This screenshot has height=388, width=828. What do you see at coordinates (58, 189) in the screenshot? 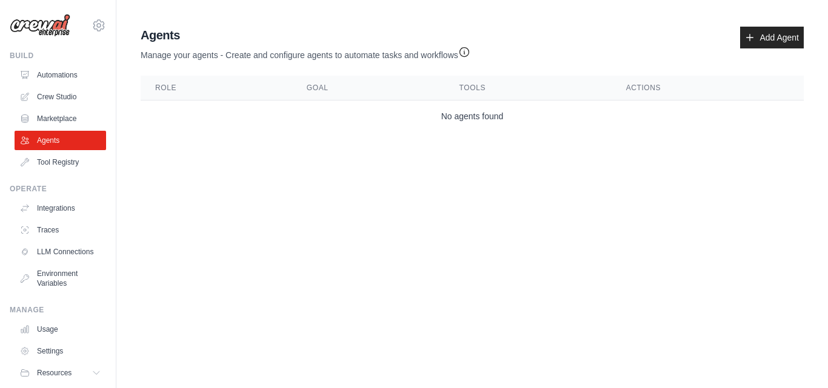
I see `div: Operate` at bounding box center [58, 189].